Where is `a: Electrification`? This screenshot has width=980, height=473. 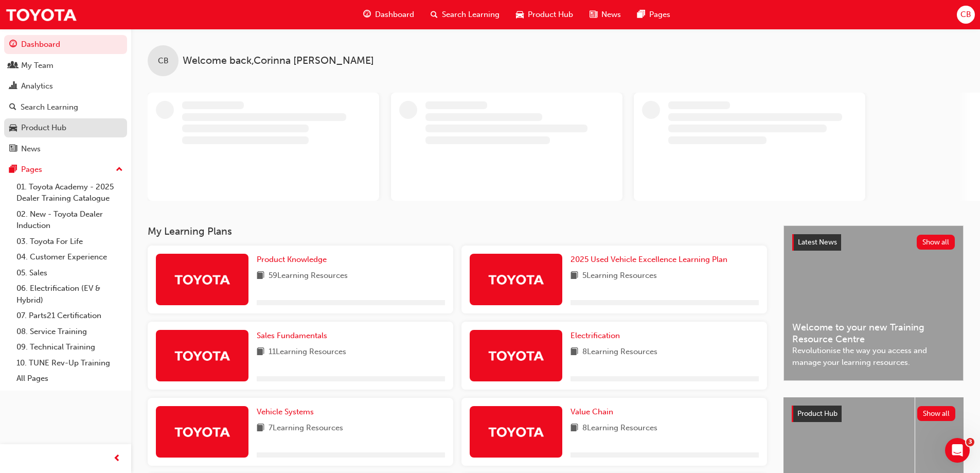 a: Electrification is located at coordinates (598, 336).